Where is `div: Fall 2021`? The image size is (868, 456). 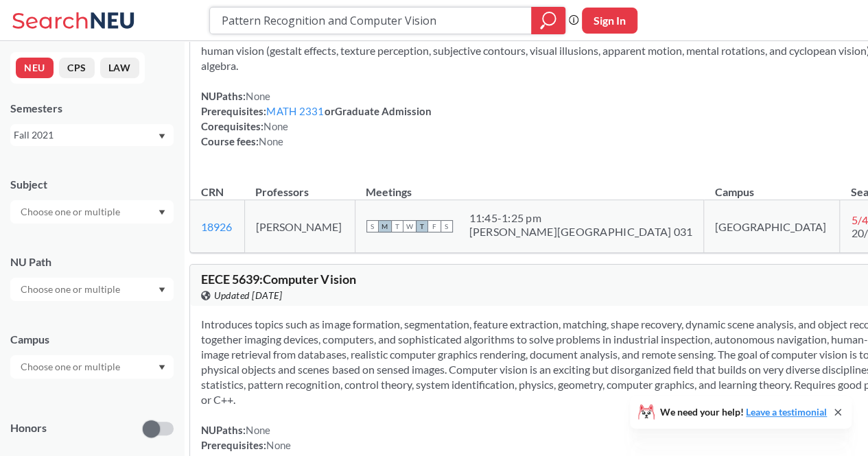 div: Fall 2021 is located at coordinates (85, 135).